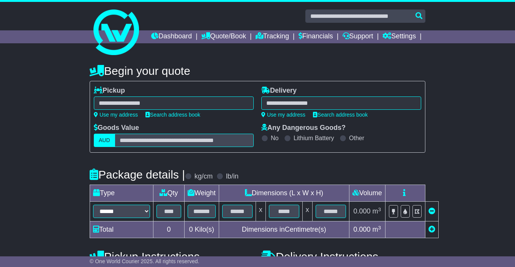 The width and height of the screenshot is (515, 267). I want to click on a: Remove this item, so click(432, 211).